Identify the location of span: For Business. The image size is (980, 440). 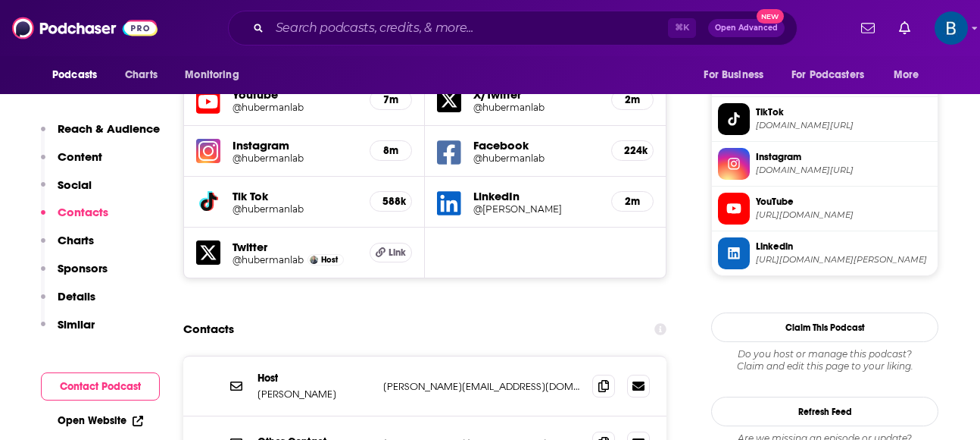
(733, 75).